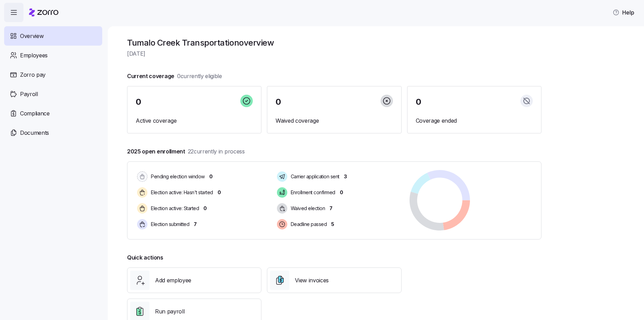 This screenshot has width=644, height=320. I want to click on span: Help, so click(624, 13).